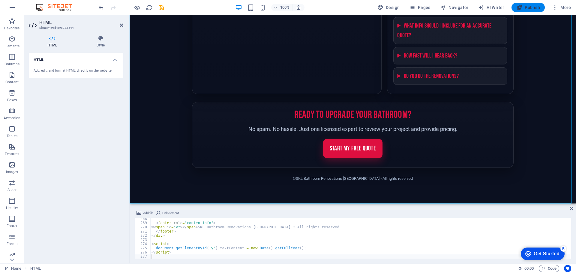  What do you see at coordinates (561, 8) in the screenshot?
I see `button: More` at bounding box center [561, 8].